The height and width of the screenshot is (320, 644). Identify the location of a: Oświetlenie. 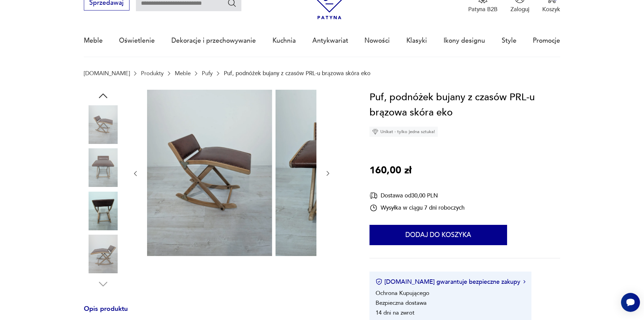
(137, 41).